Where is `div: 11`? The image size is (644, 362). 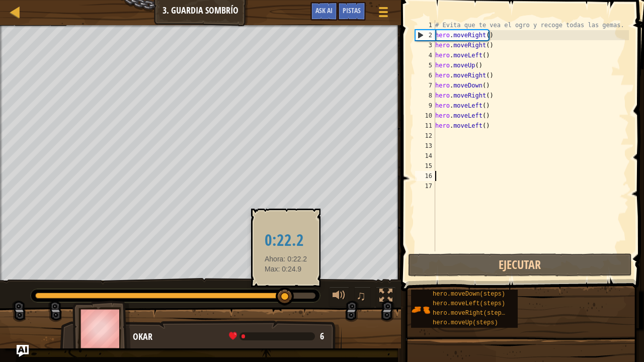
div: 11 is located at coordinates (425, 125).